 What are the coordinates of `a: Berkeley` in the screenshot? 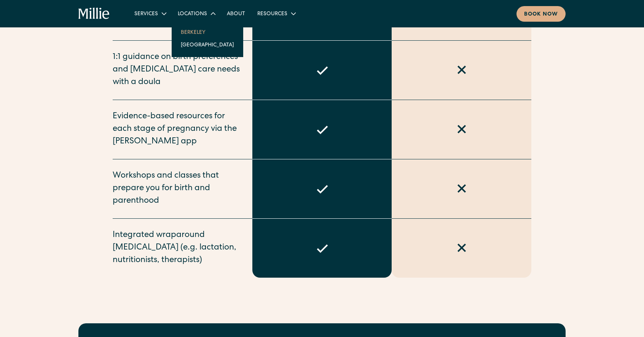 It's located at (208, 32).